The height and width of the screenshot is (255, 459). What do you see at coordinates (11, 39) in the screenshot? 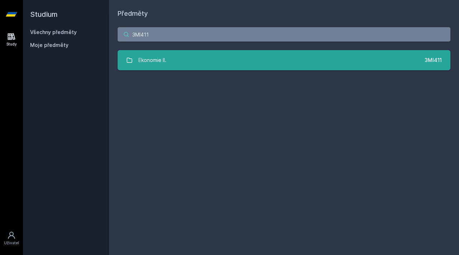
I see `a: Study` at bounding box center [11, 39].